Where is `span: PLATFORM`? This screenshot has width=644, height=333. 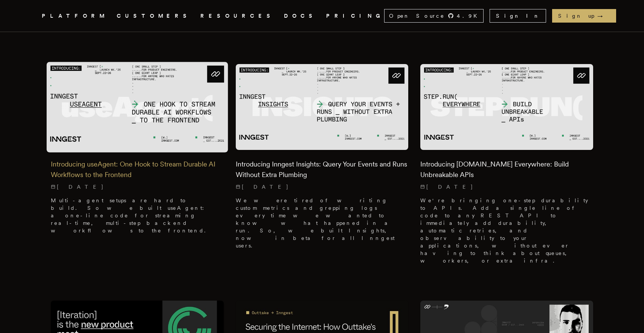 span: PLATFORM is located at coordinates (75, 16).